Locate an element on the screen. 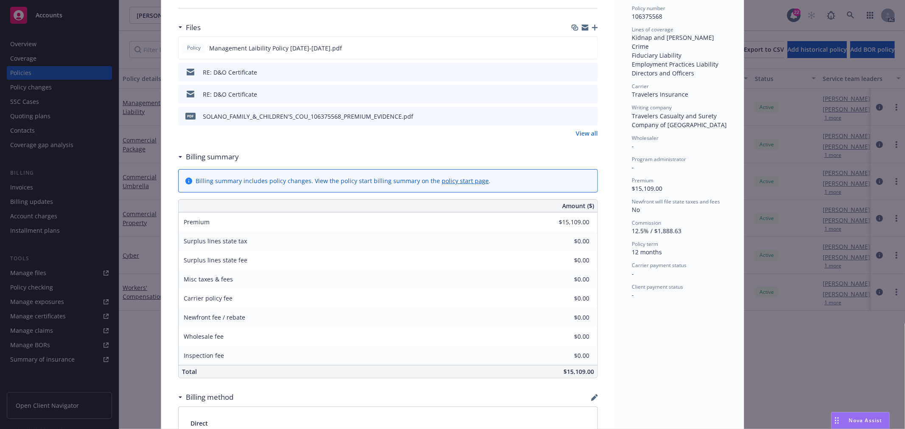  div: Files is located at coordinates (189, 28).